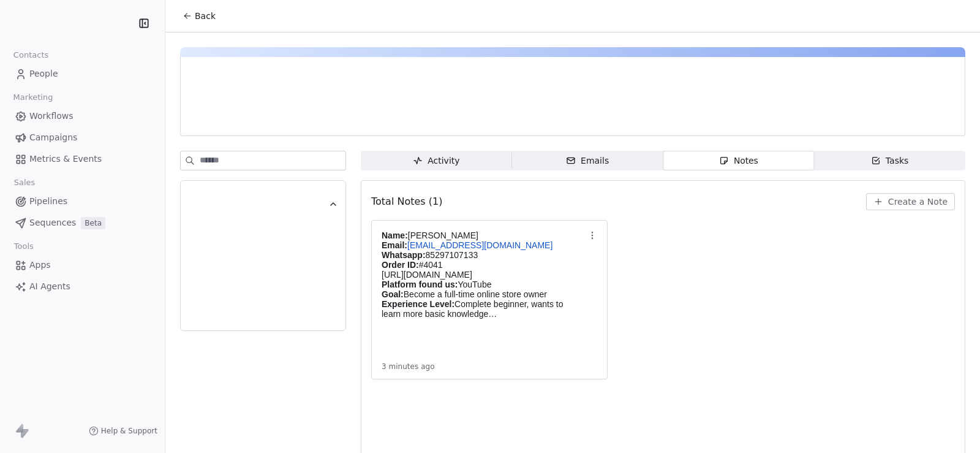 This screenshot has height=453, width=980. I want to click on button: Back, so click(199, 16).